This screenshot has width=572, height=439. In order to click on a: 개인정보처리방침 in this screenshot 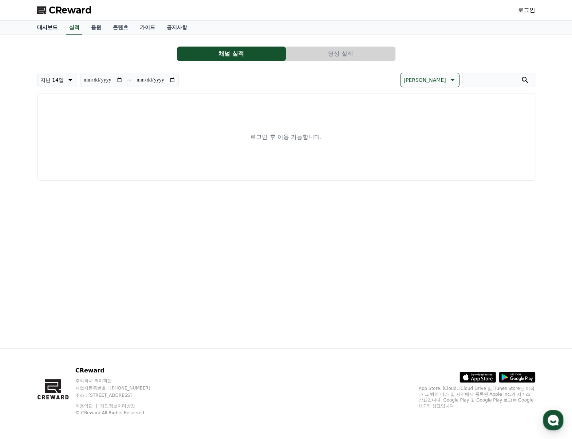, I will do `click(118, 406)`.